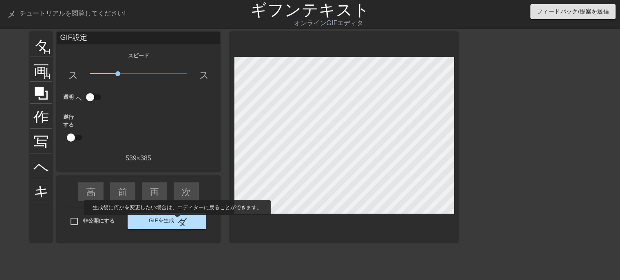 This screenshot has width=620, height=280. What do you see at coordinates (42, 13) in the screenshot?
I see `font: メニューブック` at bounding box center [42, 13].